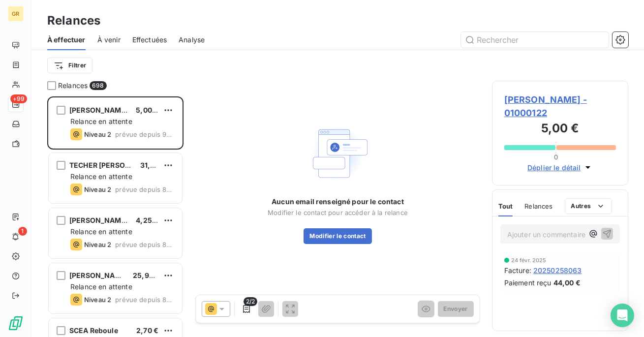 This screenshot has height=337, width=644. I want to click on button: Filtrer, so click(70, 66).